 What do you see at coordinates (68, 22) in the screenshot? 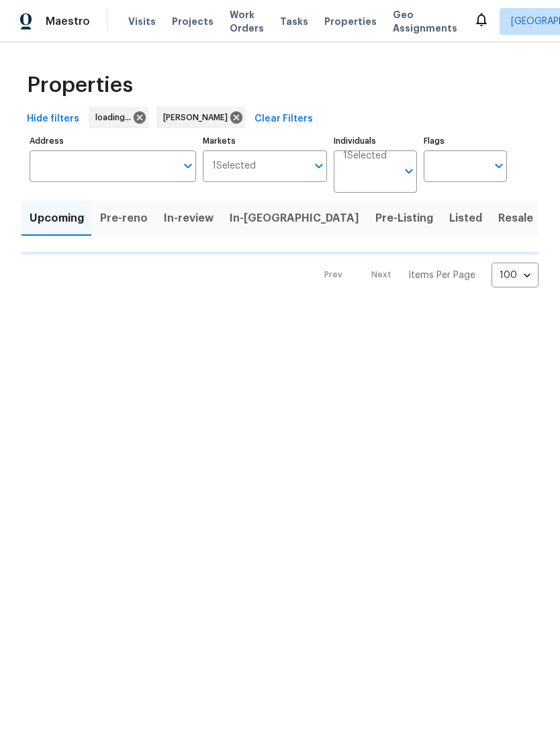
I see `span: Maestro` at bounding box center [68, 22].